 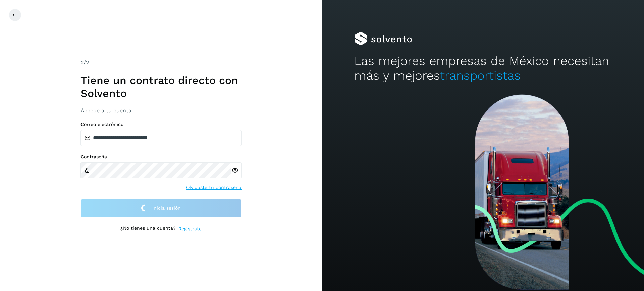 What do you see at coordinates (190, 229) in the screenshot?
I see `a: Regístrate` at bounding box center [190, 229].